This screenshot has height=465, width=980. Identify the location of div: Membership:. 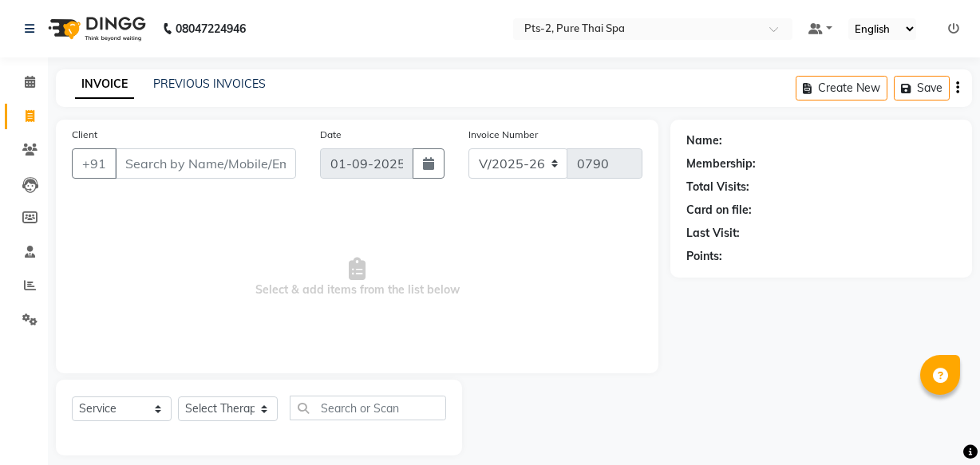
(720, 163).